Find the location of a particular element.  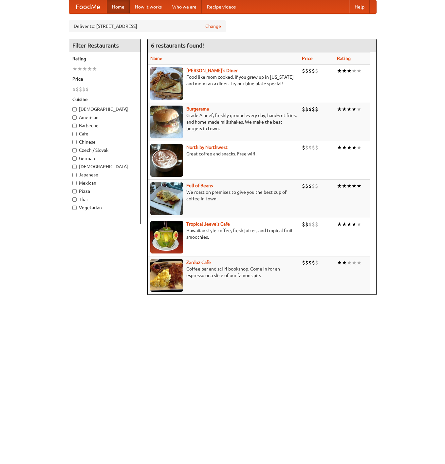

input: German is located at coordinates (74, 158).